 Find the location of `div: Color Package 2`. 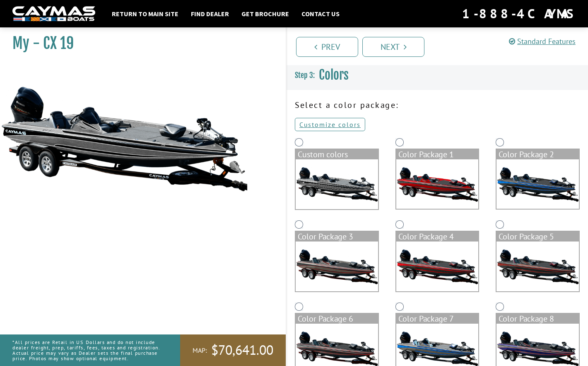

div: Color Package 2 is located at coordinates (537, 155).